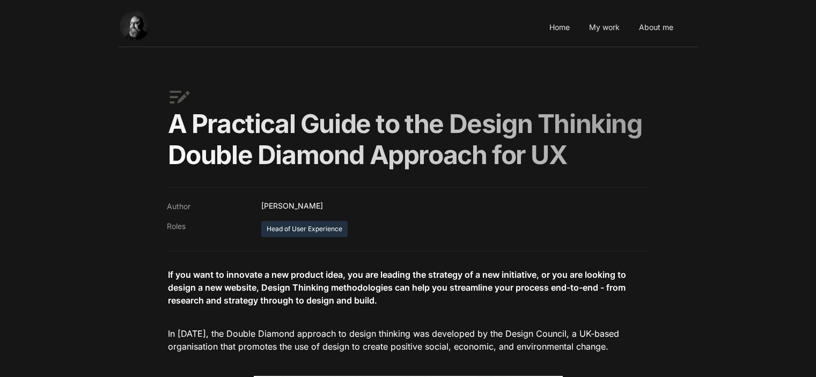 Image resolution: width=816 pixels, height=377 pixels. I want to click on span: Roles, so click(176, 226).